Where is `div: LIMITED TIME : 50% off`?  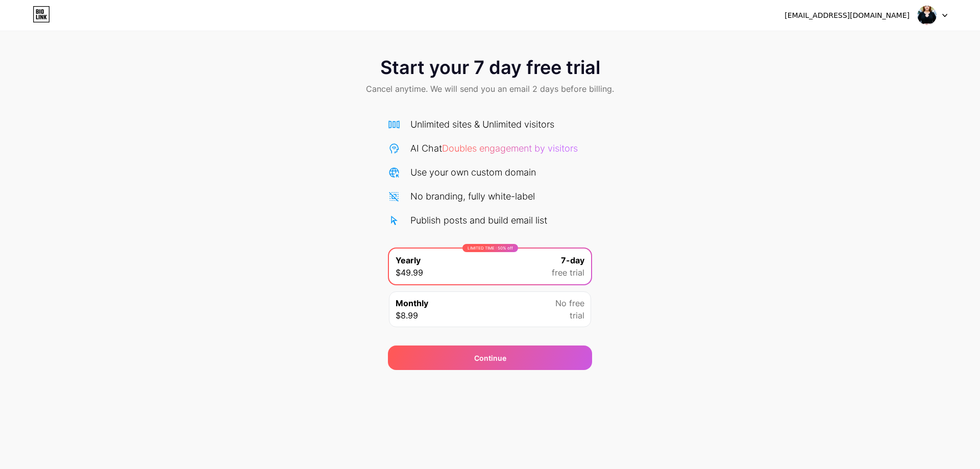 div: LIMITED TIME : 50% off is located at coordinates (490, 248).